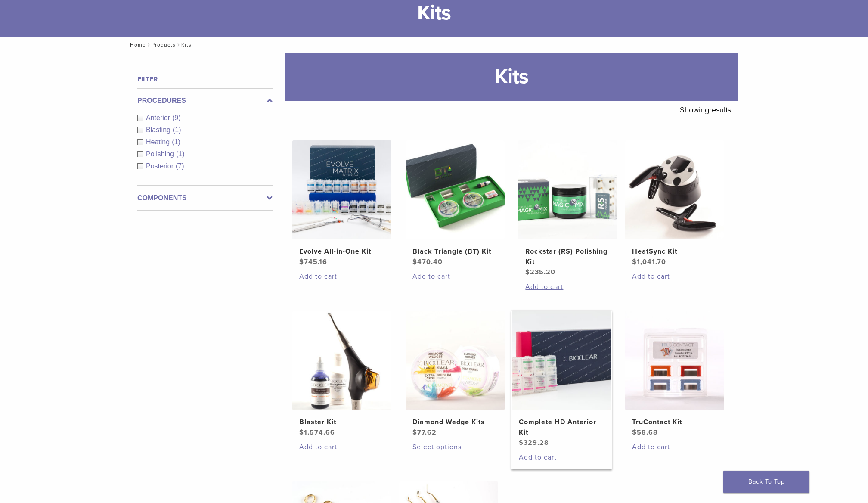 This screenshot has width=868, height=503. Describe the element at coordinates (645, 432) in the screenshot. I see `bdi: 58.68` at that location.